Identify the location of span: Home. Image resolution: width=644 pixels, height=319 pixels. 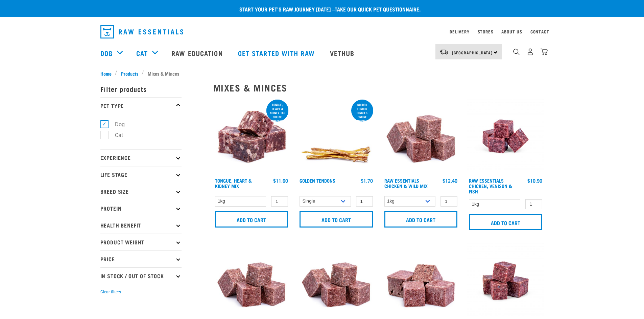
(105, 73).